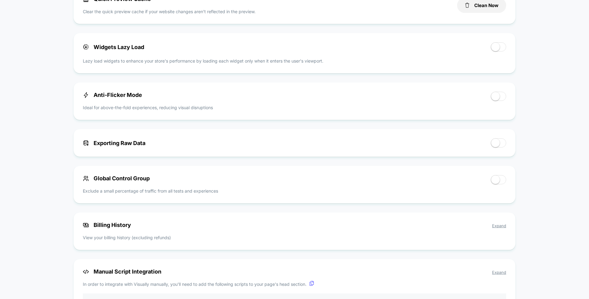  I want to click on span: Global Control Group, so click(116, 178).